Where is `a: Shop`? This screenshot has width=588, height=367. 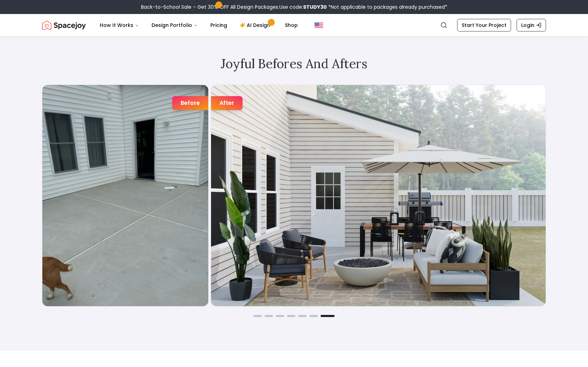 a: Shop is located at coordinates (291, 25).